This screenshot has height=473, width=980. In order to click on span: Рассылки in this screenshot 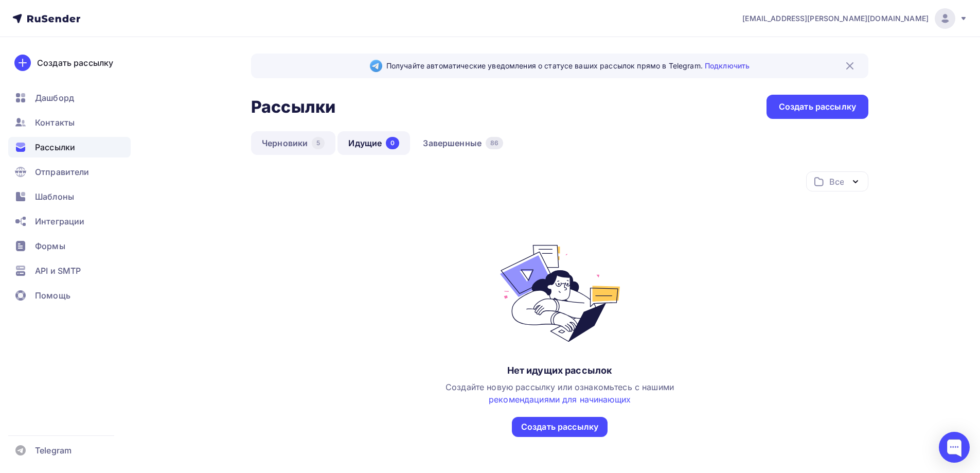, I will do `click(55, 147)`.